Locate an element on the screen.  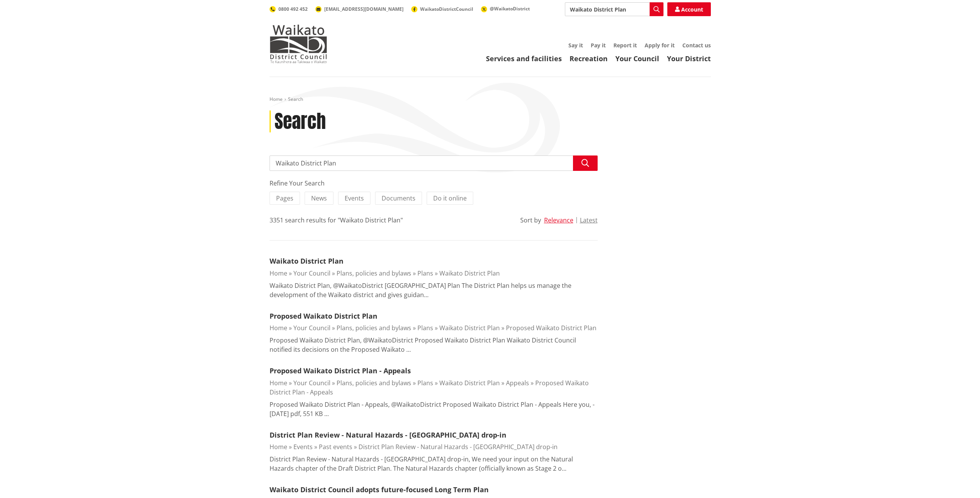
span: @WaikatoDistrict is located at coordinates (510, 9).